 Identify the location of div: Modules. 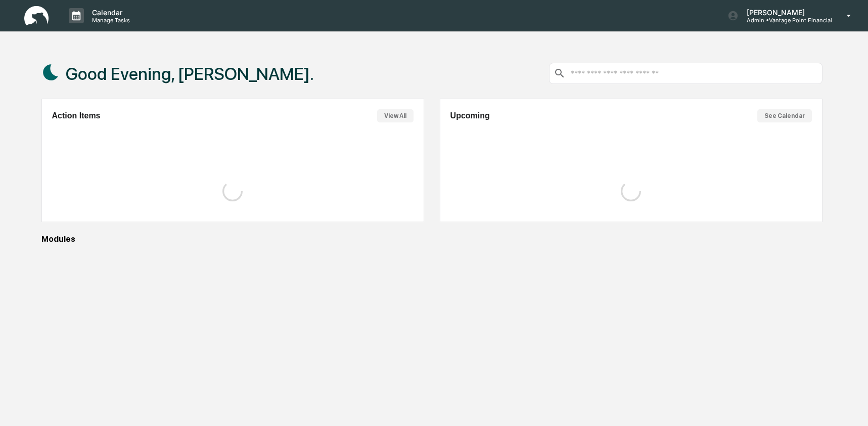
(432, 239).